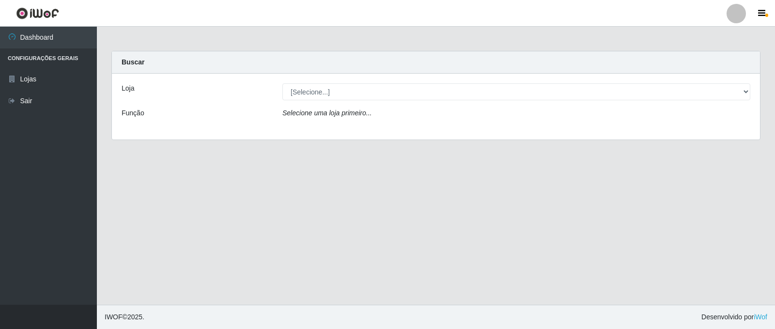 This screenshot has width=775, height=329. What do you see at coordinates (327, 113) in the screenshot?
I see `i: Selecione uma loja primeiro...` at bounding box center [327, 113].